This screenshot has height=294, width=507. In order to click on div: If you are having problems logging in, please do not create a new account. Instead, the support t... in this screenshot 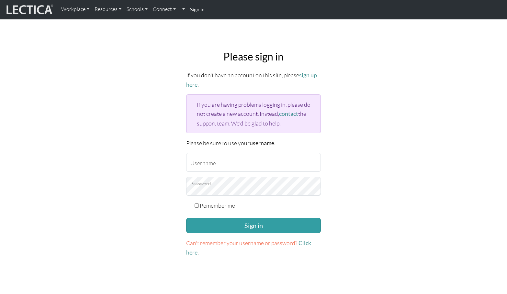, I will do `click(253, 114)`.